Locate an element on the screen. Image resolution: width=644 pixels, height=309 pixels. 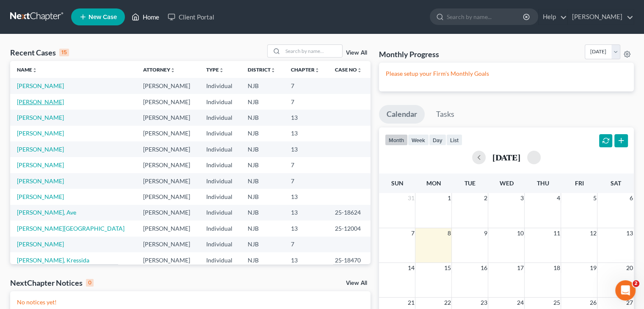
span: 8 is located at coordinates (449, 233).